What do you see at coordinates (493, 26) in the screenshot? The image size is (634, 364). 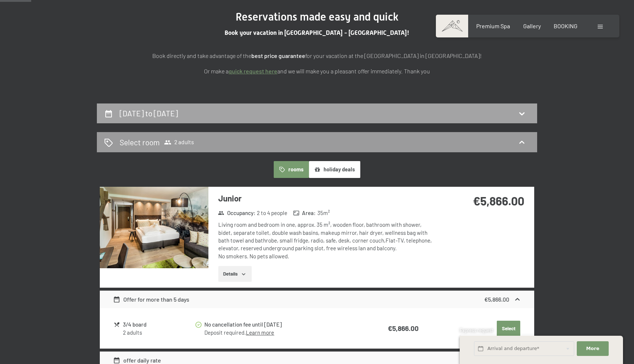 I see `span: Premium Spa` at bounding box center [493, 26].